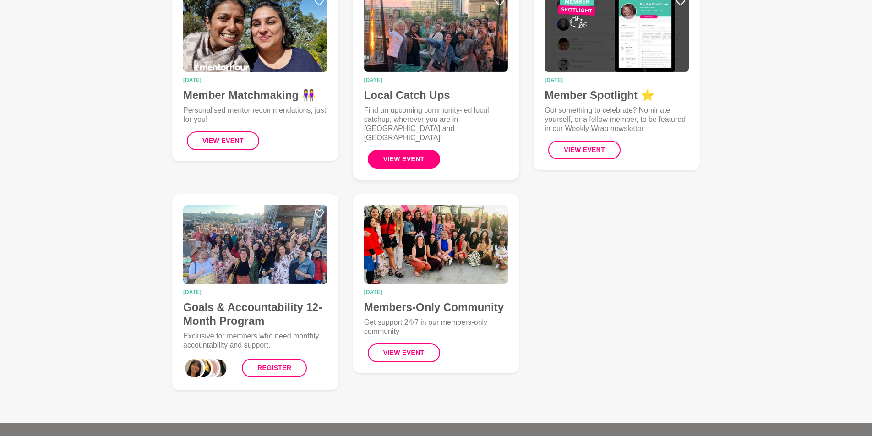  What do you see at coordinates (616, 95) in the screenshot?
I see `h4: Member Spotlight ⭐` at bounding box center [616, 95].